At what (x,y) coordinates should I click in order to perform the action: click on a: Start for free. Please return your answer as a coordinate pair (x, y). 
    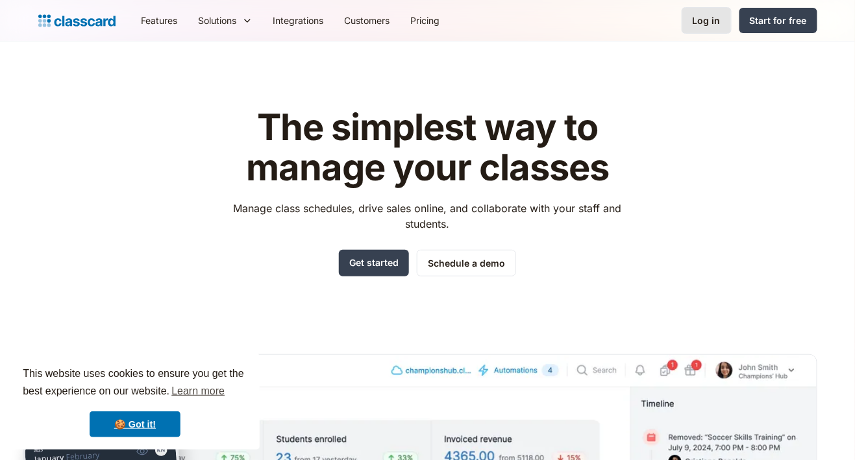
    Looking at the image, I should click on (779, 20).